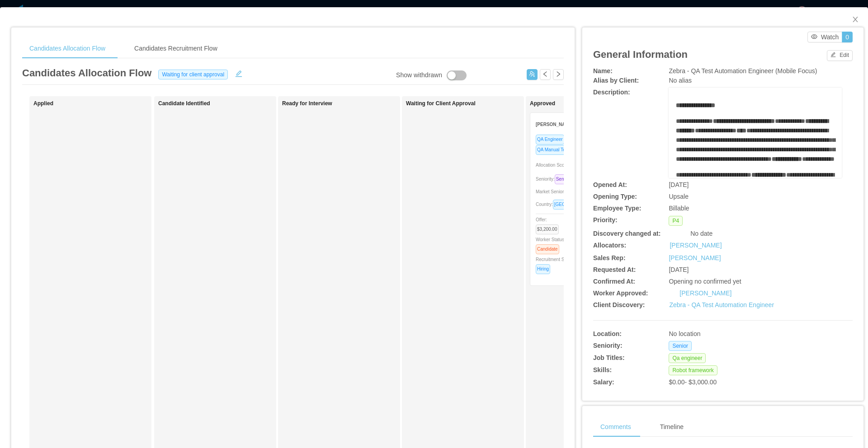  Describe the element at coordinates (554, 179) in the screenshot. I see `span: Seniority:` at that location.